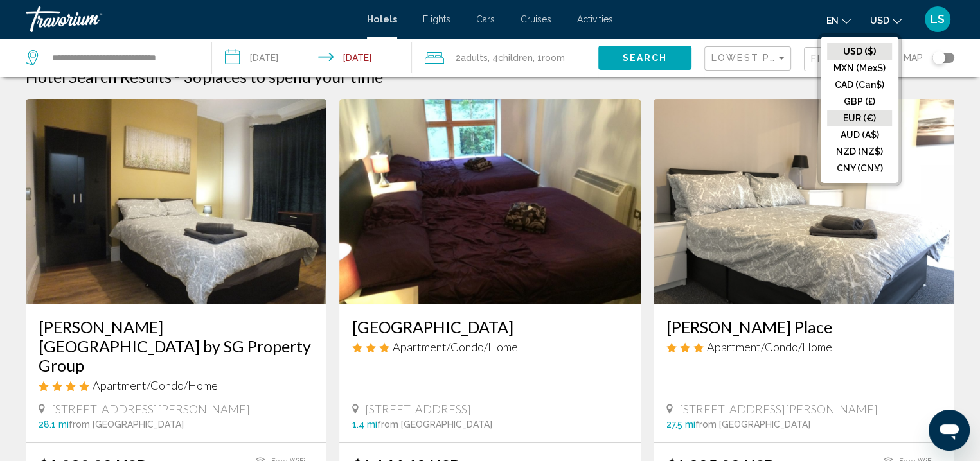  What do you see at coordinates (595, 20) in the screenshot?
I see `a: Activities` at bounding box center [595, 20].